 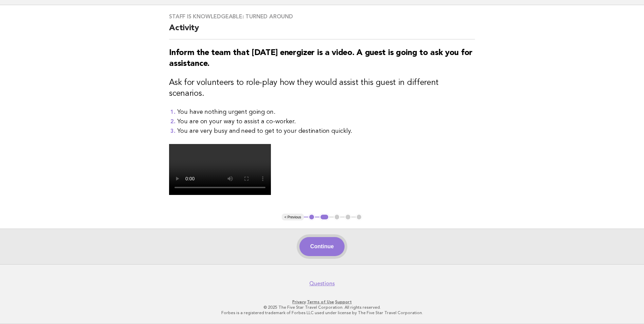 What do you see at coordinates (320, 302) in the screenshot?
I see `a: Terms of Use` at bounding box center [320, 302].